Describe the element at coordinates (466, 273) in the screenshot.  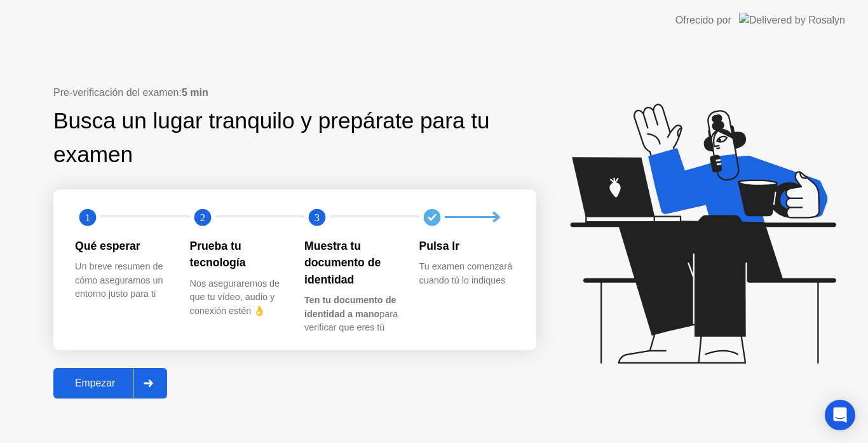
I see `div: Tu examen comenzará cuando tú lo indiques` at that location.